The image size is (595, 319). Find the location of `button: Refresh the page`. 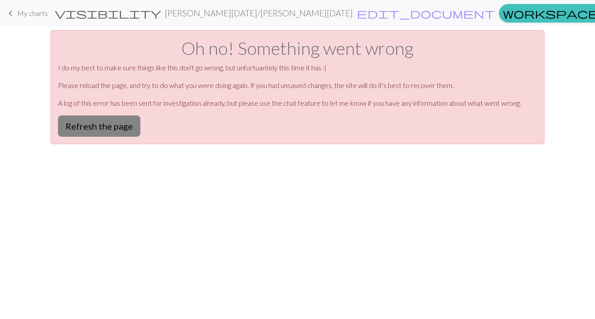

button: Refresh the page is located at coordinates (99, 126).